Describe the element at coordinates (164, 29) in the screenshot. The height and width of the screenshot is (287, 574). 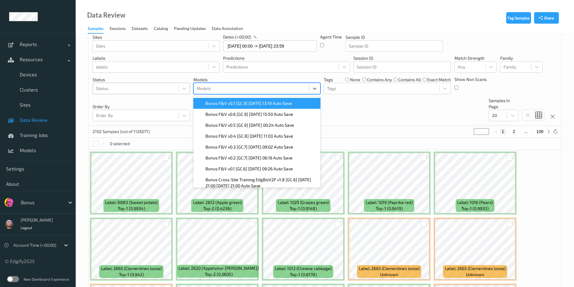
I see `a: Catalog` at that location.